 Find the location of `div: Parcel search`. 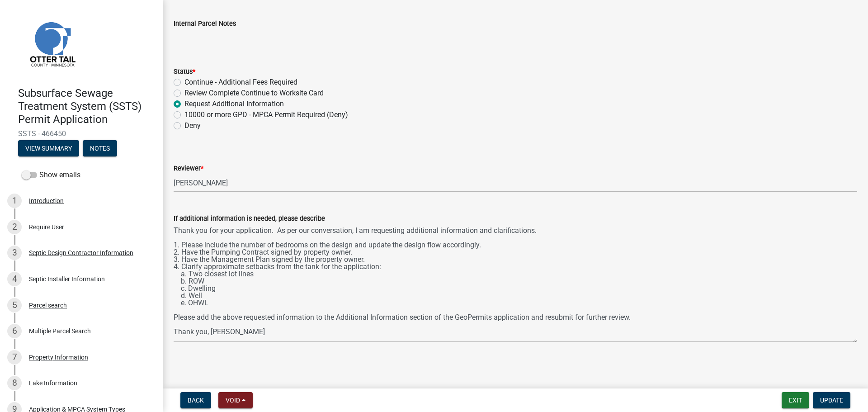

div: Parcel search is located at coordinates (48, 306).